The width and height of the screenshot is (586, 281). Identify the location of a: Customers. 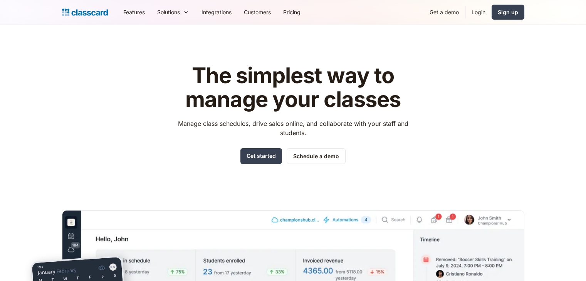
(257, 12).